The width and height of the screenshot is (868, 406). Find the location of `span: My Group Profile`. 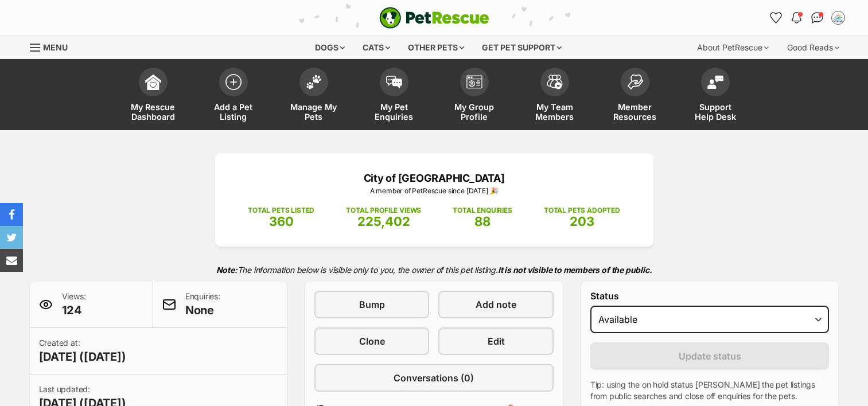

span: My Group Profile is located at coordinates (475, 111).